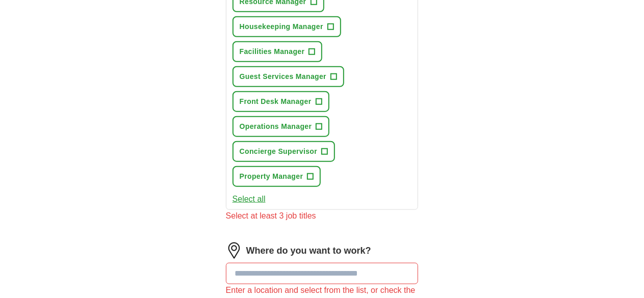  What do you see at coordinates (322, 216) in the screenshot?
I see `div: Select at least 3 job titles` at bounding box center [322, 216].